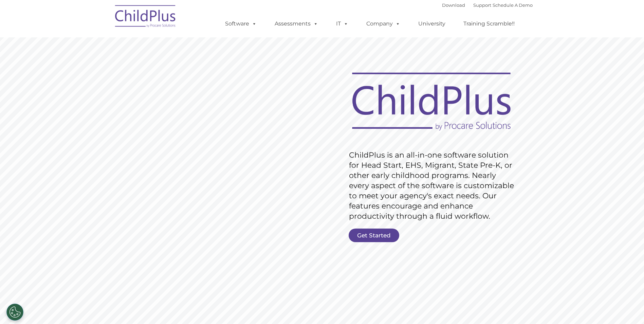 The width and height of the screenshot is (644, 324). I want to click on a: Schedule A Demo, so click(513, 5).